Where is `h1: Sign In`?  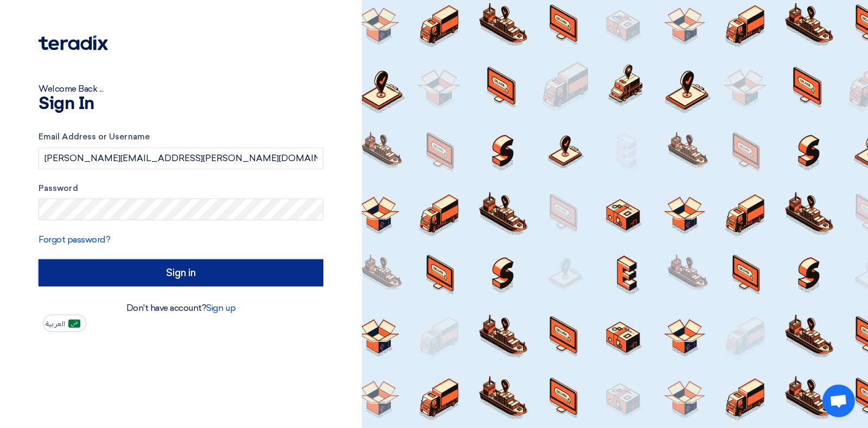
h1: Sign In is located at coordinates (181, 104).